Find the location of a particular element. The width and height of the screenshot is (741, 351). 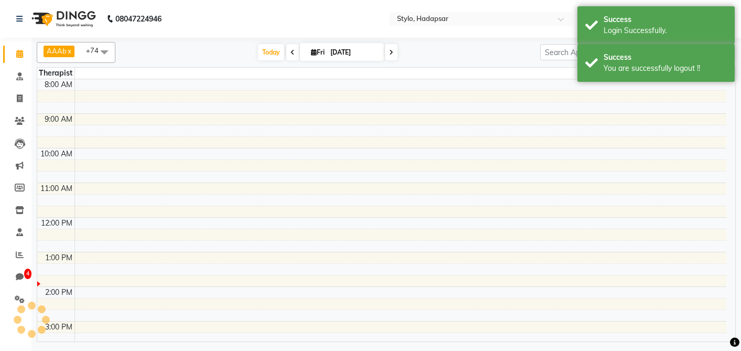

b: 08047224946 is located at coordinates (138, 19).